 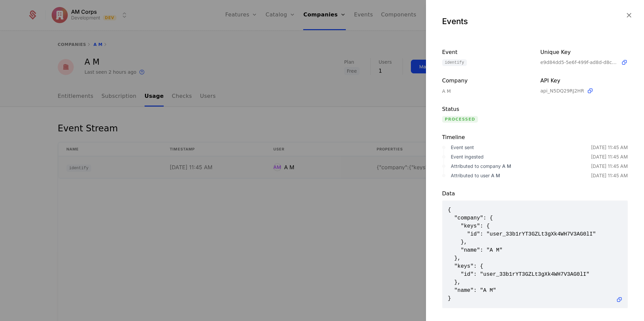 I want to click on div: Unique Key, so click(x=584, y=52).